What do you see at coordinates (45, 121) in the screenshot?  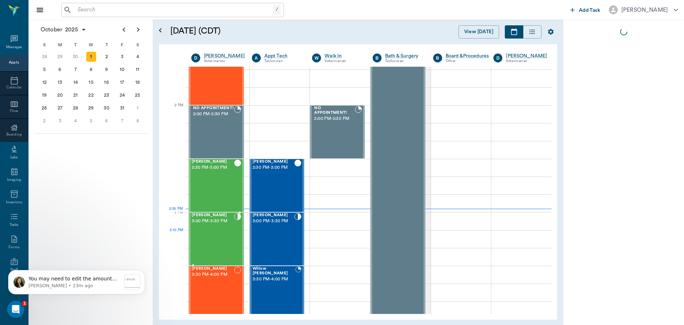 I see `div: Sunday, November 2, 2025` at bounding box center [45, 121].